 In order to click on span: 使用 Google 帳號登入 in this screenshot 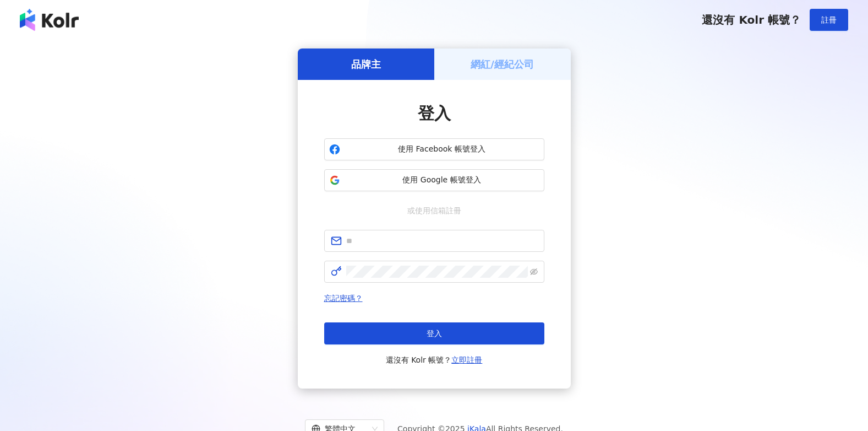, I will do `click(442, 180)`.